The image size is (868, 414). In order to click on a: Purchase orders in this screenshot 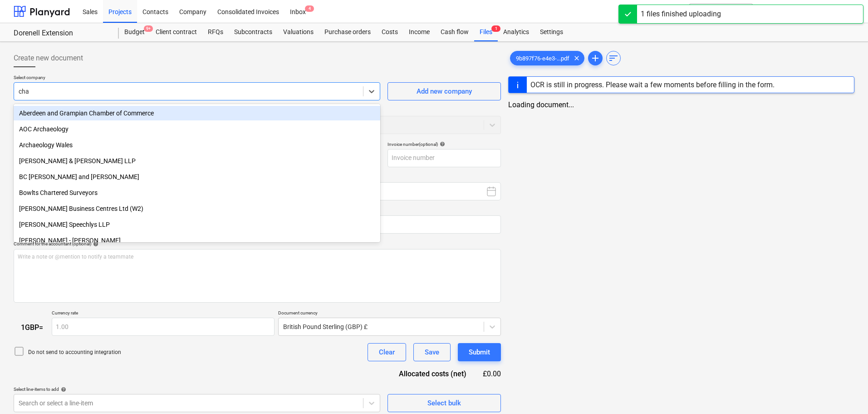, I will do `click(347, 32)`.